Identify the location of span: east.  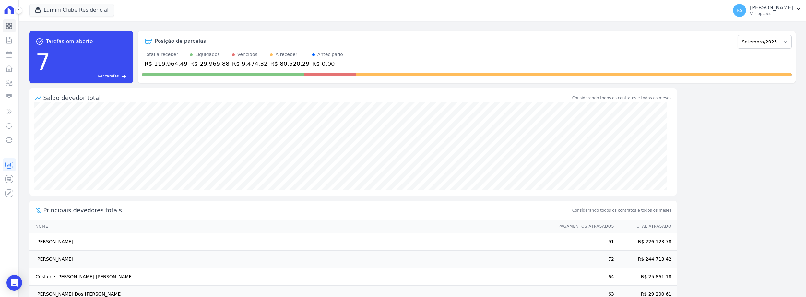
(124, 76).